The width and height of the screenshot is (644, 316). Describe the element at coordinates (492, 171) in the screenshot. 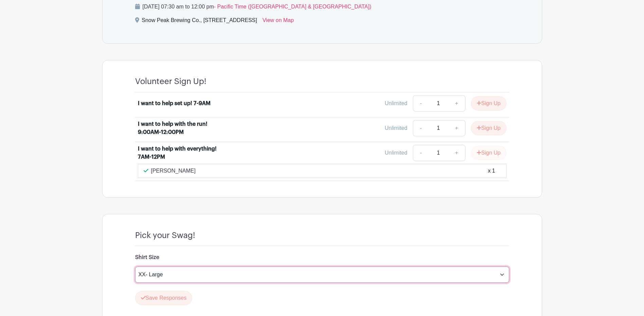

I see `div: x 1` at that location.